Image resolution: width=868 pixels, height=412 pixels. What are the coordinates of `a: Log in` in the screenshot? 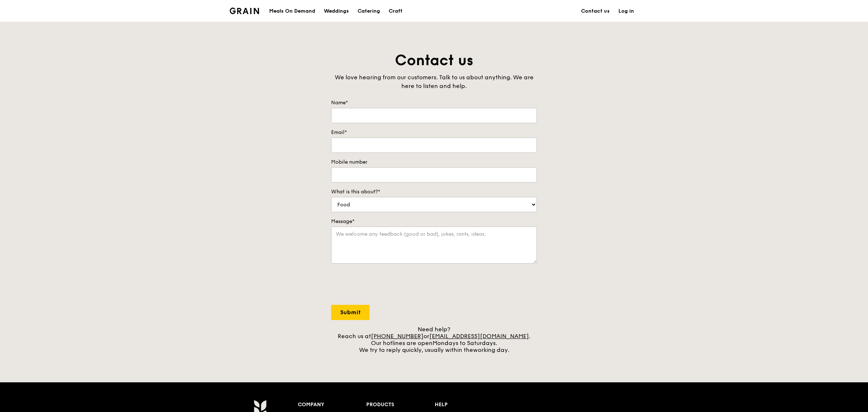 It's located at (626, 12).